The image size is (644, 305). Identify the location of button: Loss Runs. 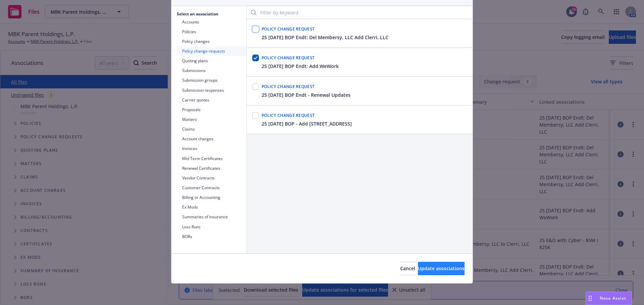
(211, 227).